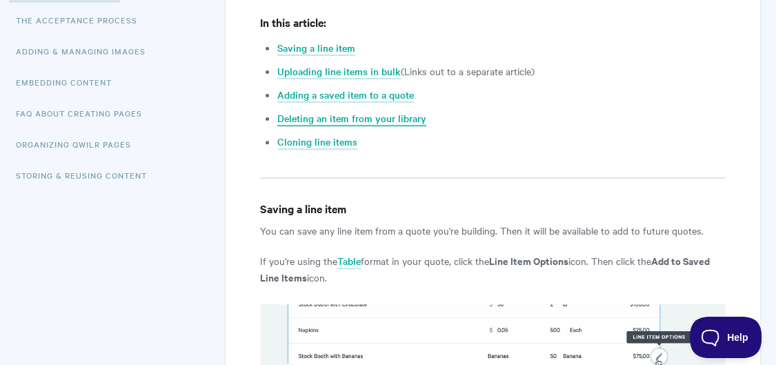 This screenshot has width=776, height=365. I want to click on p: If you're using the format in your quote, click the icon. Then click the icon., so click(492, 269).